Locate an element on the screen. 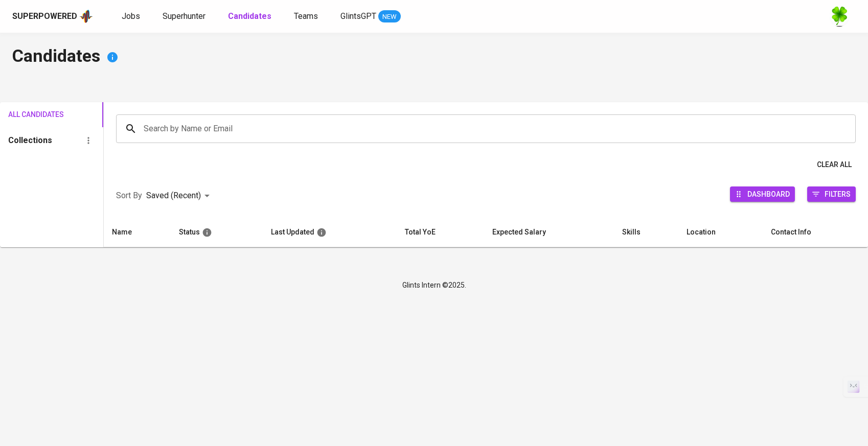 Image resolution: width=868 pixels, height=446 pixels. a: Superpoweredapp logo is located at coordinates (53, 17).